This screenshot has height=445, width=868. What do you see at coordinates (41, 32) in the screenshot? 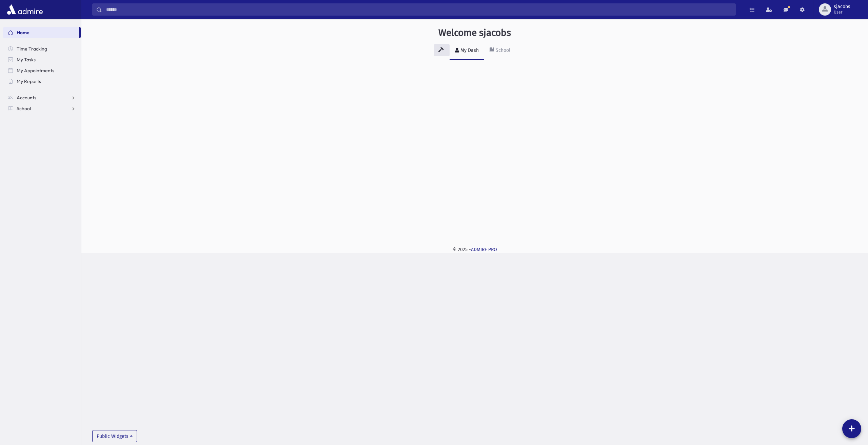
I see `a: Home` at bounding box center [41, 32].